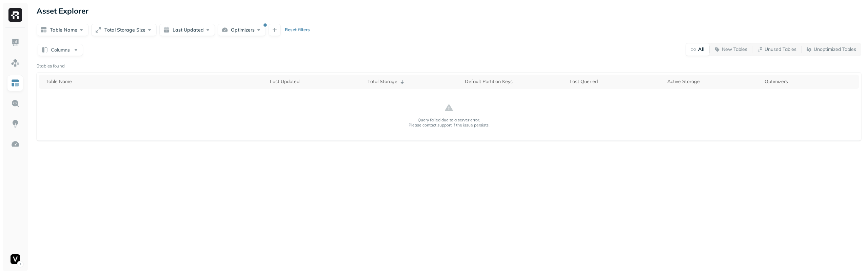  I want to click on button: Optimizers, so click(242, 30).